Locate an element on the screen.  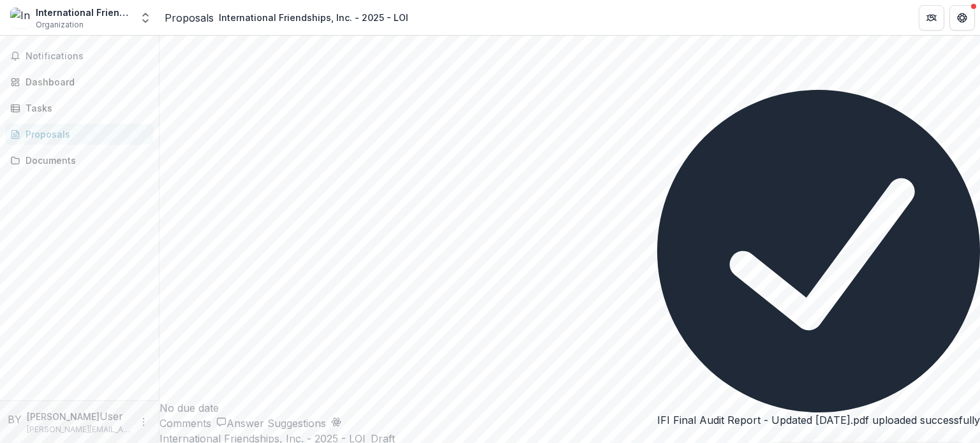
button: Partners is located at coordinates (931, 18).